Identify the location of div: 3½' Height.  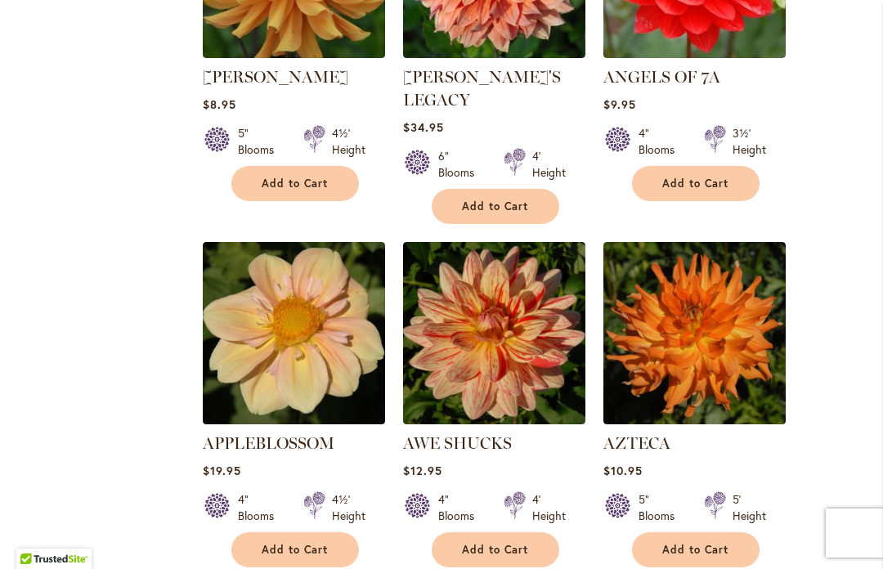
(749, 141).